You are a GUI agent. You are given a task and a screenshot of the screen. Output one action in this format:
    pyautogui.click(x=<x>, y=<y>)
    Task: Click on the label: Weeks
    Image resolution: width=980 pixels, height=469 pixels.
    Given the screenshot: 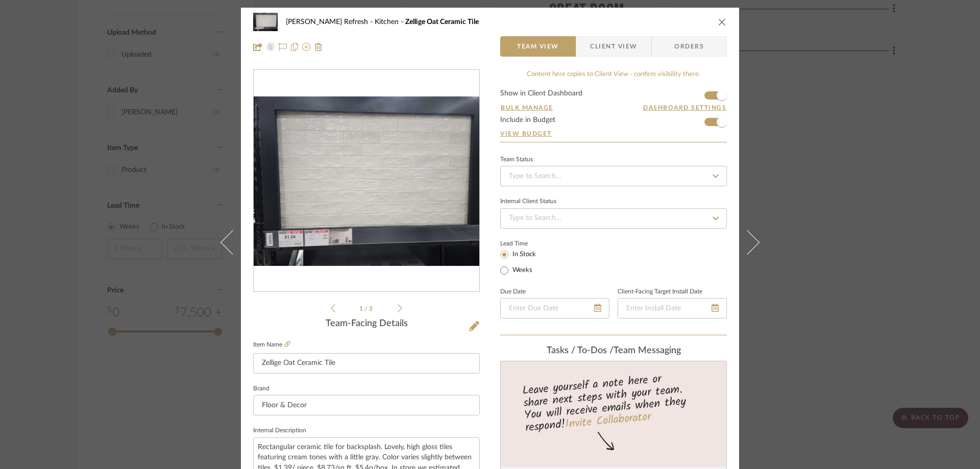 What is the action you would take?
    pyautogui.click(x=521, y=271)
    